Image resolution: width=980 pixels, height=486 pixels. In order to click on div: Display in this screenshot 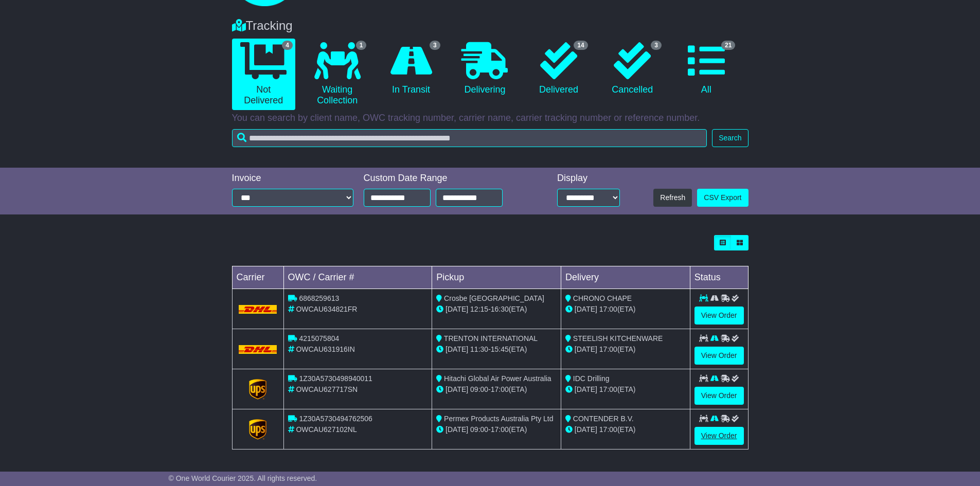, I will do `click(589, 178)`.